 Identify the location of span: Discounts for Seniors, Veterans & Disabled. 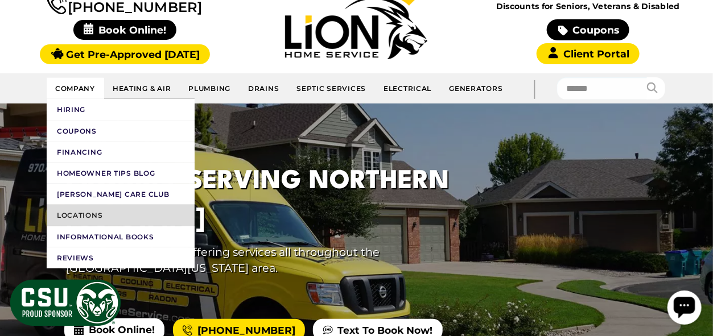
(588, 6).